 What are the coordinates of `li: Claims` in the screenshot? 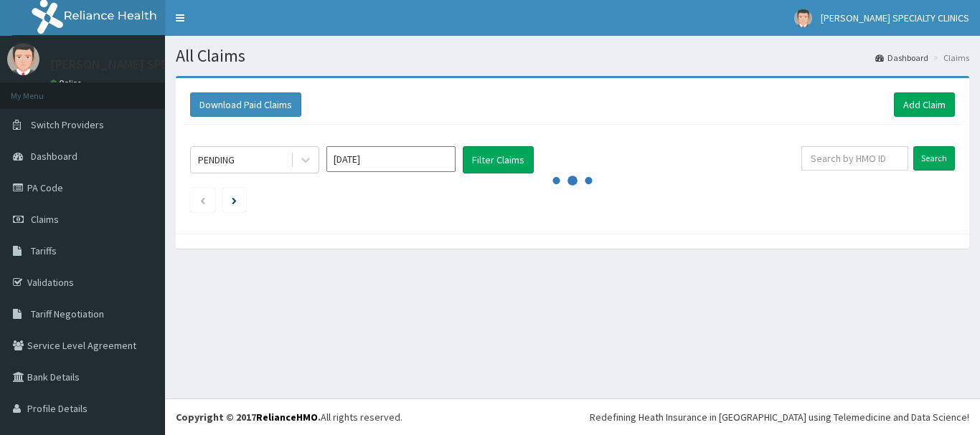 It's located at (950, 58).